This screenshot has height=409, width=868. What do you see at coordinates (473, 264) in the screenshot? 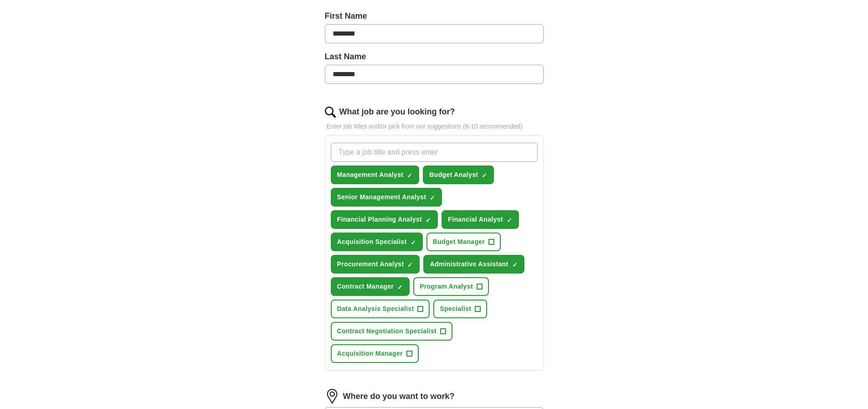
I see `button: Administrative Assistant✓` at bounding box center [473, 264].